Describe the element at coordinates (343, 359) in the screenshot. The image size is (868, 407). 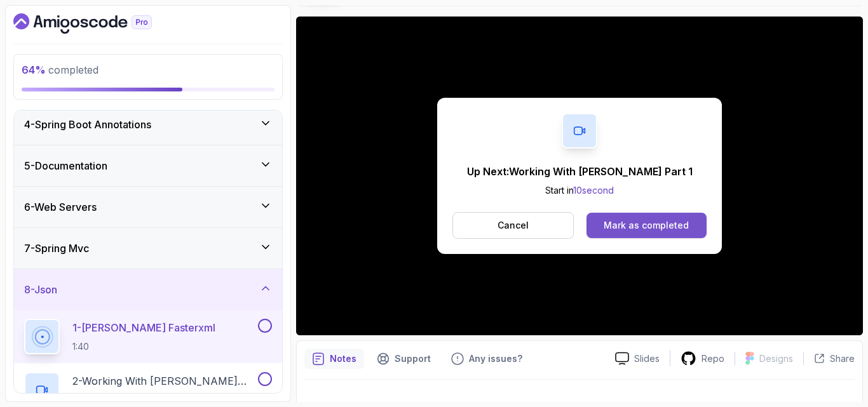
I see `p: Notes` at that location.